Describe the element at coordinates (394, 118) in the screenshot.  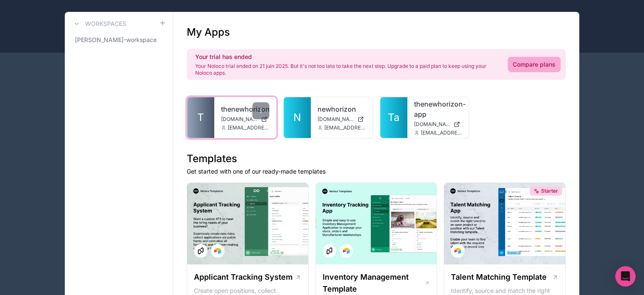
I see `span: Ta` at that location.